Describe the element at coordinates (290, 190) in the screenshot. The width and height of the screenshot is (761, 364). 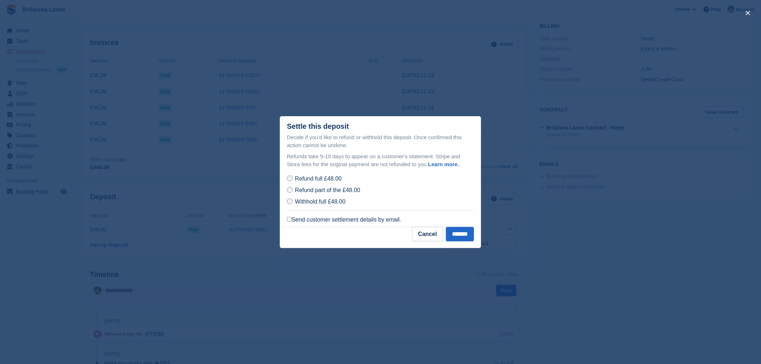
I see `input: Refund part of the £48.00` at that location.